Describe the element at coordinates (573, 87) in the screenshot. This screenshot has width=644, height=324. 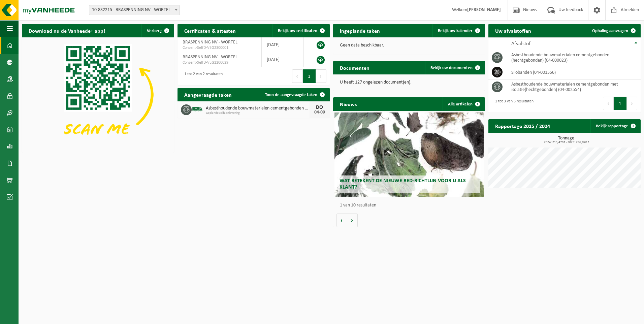
I see `td: asbesthoudende bouwmaterialen cementgebonden met isolatie(hechtgebonden) (04-002554)` at that location.